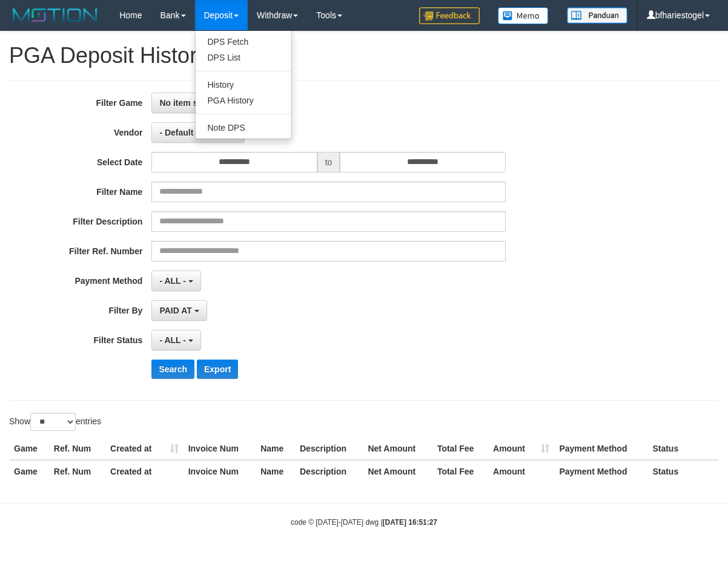  What do you see at coordinates (244, 100) in the screenshot?
I see `a: PGA History` at bounding box center [244, 100].